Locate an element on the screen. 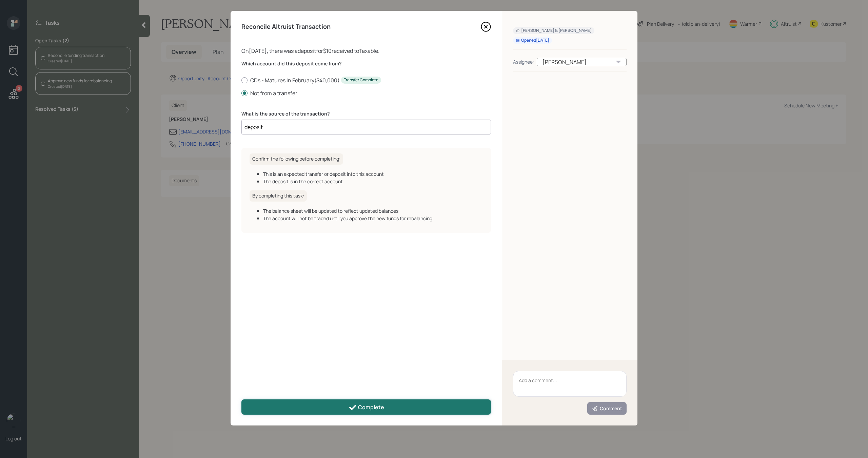  h4: Reconcile Altruist Transaction is located at coordinates (286, 27).